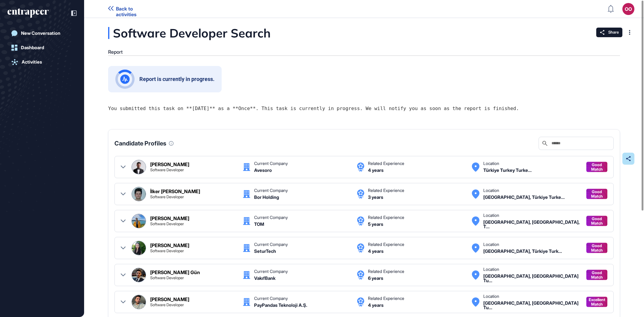 The height and width of the screenshot is (317, 644). What do you see at coordinates (115, 52) in the screenshot?
I see `div: Report` at bounding box center [115, 52].